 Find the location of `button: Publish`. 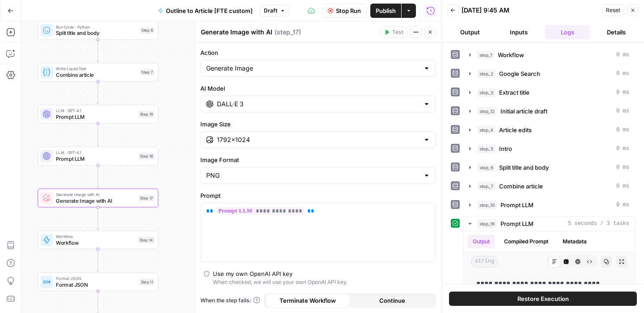

button: Publish is located at coordinates (386, 11).